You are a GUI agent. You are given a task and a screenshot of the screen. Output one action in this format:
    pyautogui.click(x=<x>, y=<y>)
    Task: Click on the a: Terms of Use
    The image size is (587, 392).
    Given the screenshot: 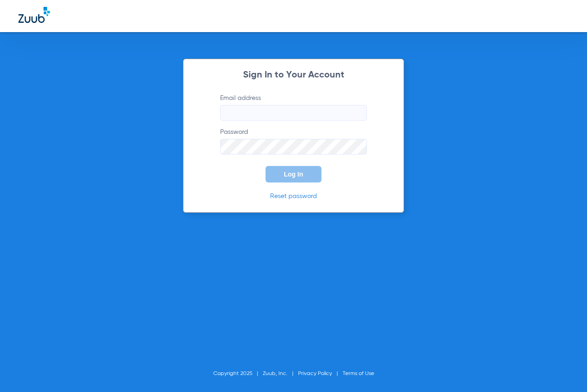 What is the action you would take?
    pyautogui.click(x=358, y=373)
    